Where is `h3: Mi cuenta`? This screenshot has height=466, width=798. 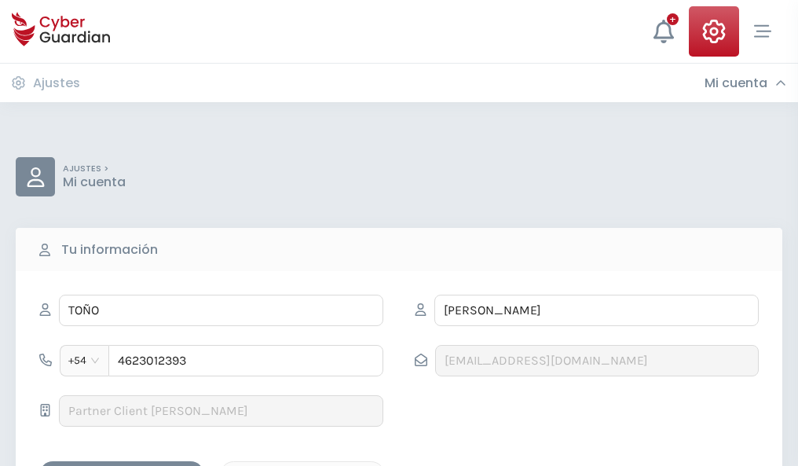
h3: Mi cuenta is located at coordinates (736, 83).